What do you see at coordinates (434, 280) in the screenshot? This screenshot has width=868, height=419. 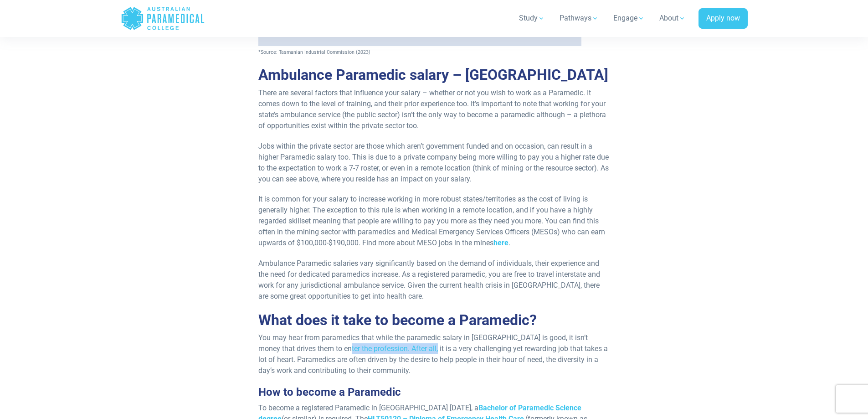 I see `p: Ambulance Paramedic salaries vary significantly based on the demand of individuals, their experie...` at bounding box center [434, 280].